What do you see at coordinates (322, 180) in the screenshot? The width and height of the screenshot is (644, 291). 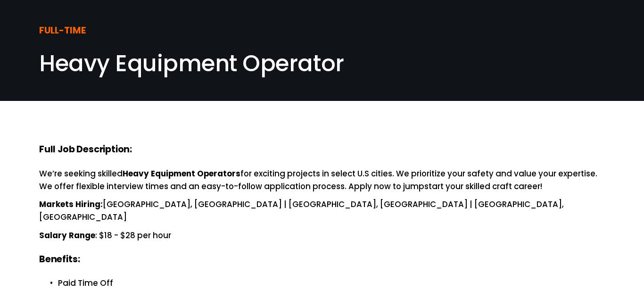 I see `p: We’re seeking skilled for exciting projects in select U.S cities. We prioritize your safety and v...` at bounding box center [322, 180].